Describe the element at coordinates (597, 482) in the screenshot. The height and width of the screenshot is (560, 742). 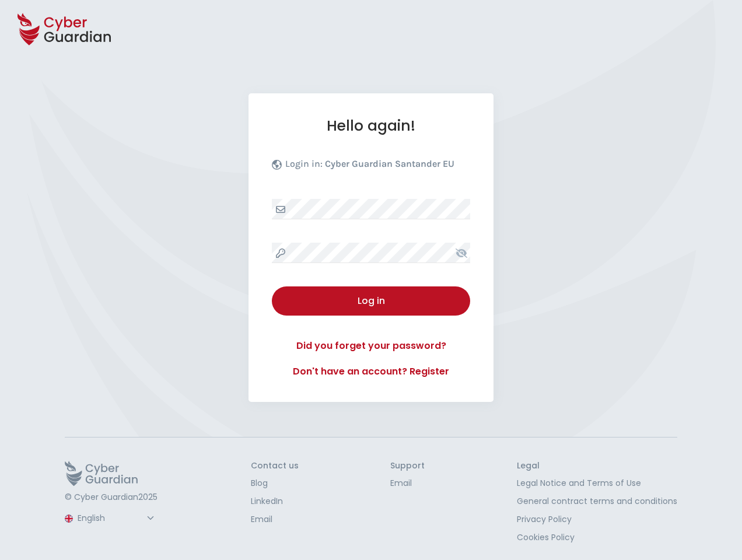
I see `a: Legal Notice and Terms of Use` at that location.